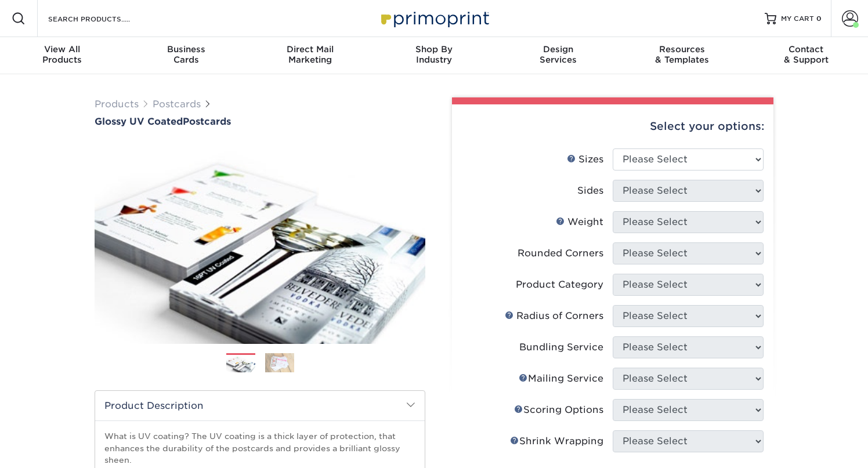 The width and height of the screenshot is (868, 468). What do you see at coordinates (280, 362) in the screenshot?
I see `img: Postcards 02` at bounding box center [280, 362].